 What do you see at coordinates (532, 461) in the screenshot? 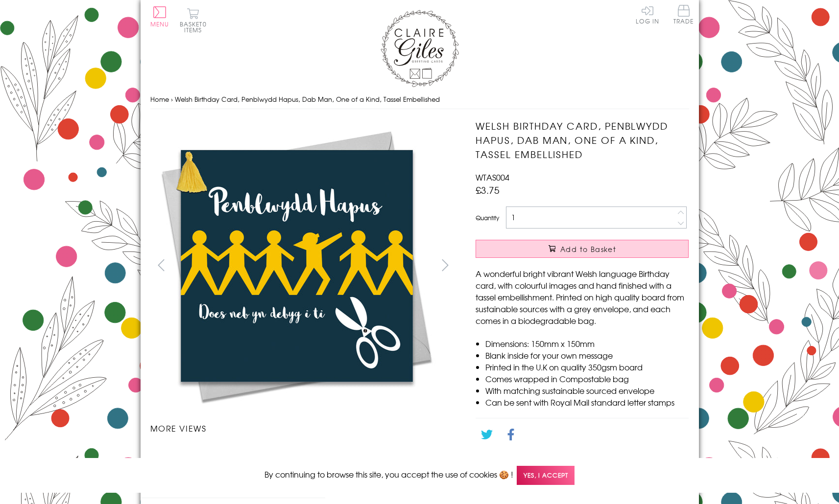
I see `a: Go back to the collection` at bounding box center [532, 461].